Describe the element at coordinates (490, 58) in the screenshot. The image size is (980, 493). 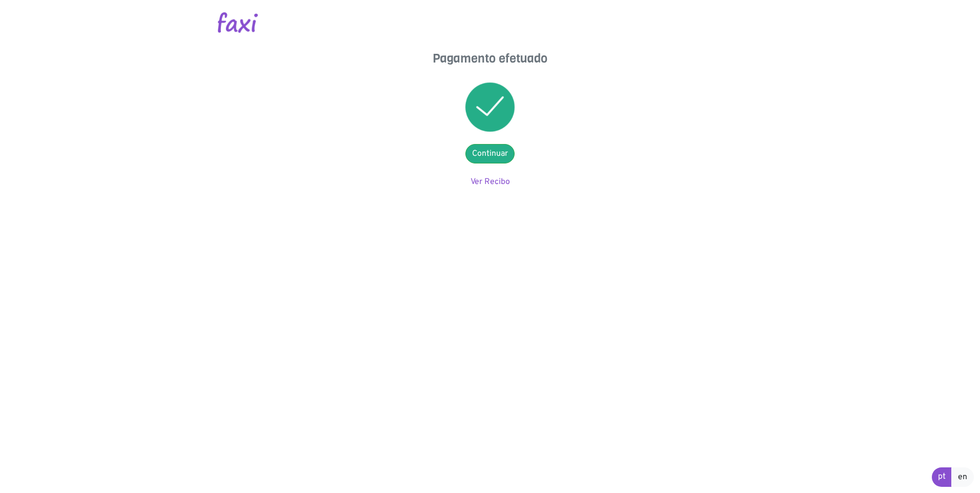
I see `h4: Pagamento efetuado` at that location.